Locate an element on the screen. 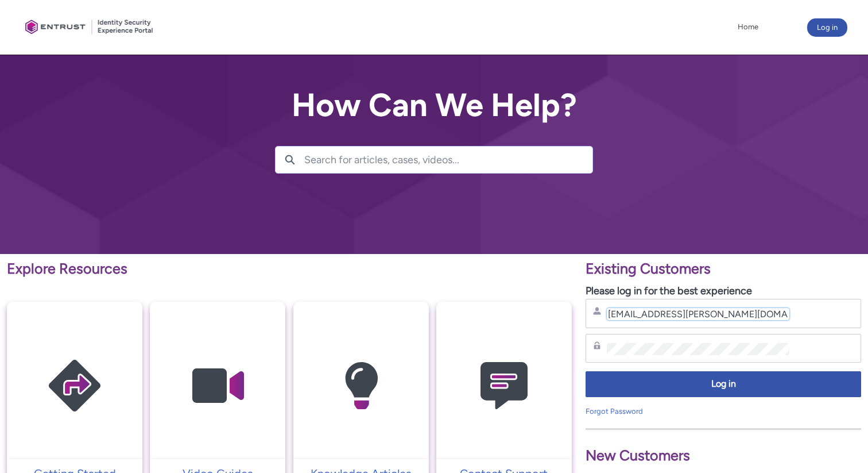 The image size is (868, 473). input: Username is located at coordinates (698, 314).